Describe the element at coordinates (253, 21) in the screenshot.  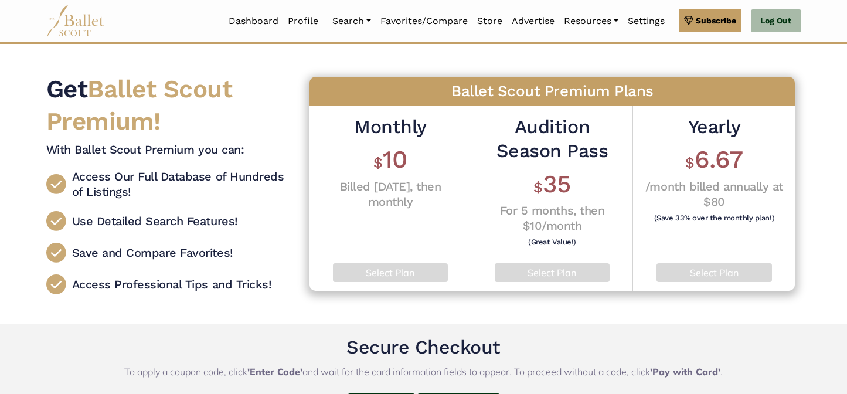
I see `a: Dashboard` at that location.